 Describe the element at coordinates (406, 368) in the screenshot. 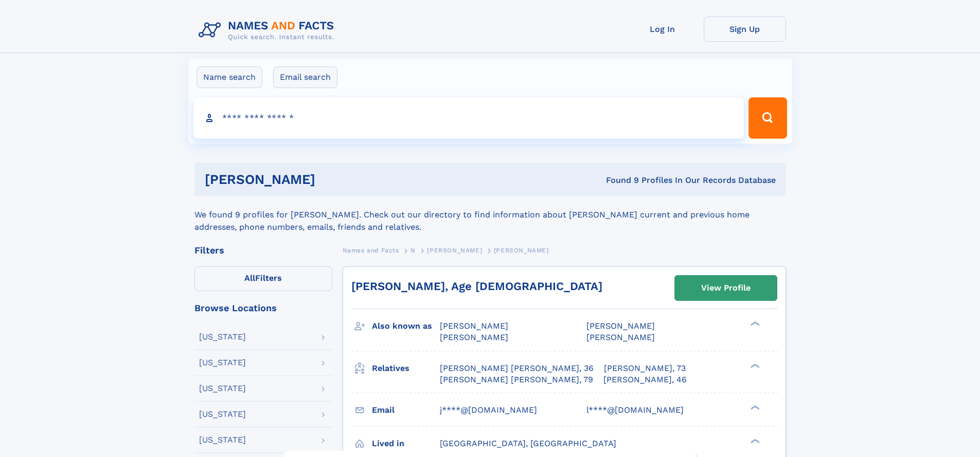

I see `h3: Relatives` at that location.